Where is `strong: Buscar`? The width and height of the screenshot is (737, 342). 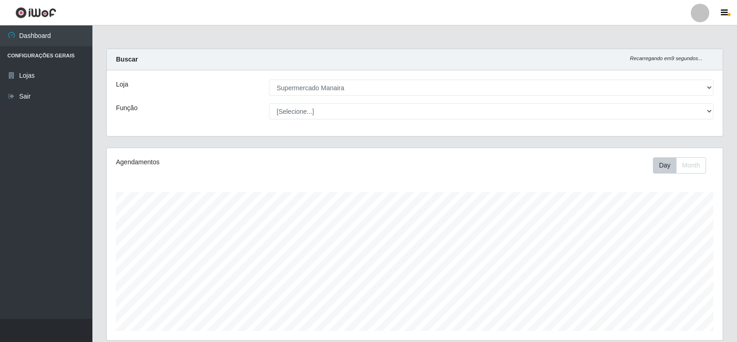
strong: Buscar is located at coordinates (127, 59).